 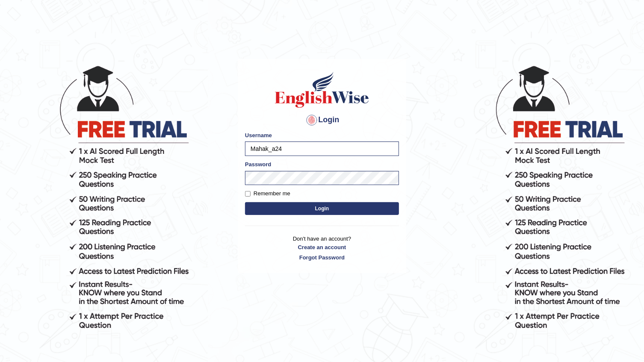 What do you see at coordinates (267, 194) in the screenshot?
I see `label: Remember me` at bounding box center [267, 194].